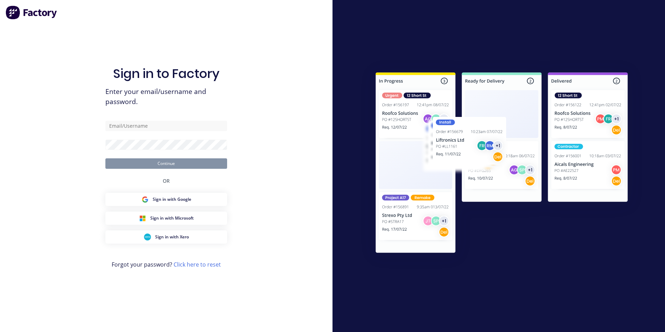 The image size is (665, 332). I want to click on button: Continue, so click(166, 164).